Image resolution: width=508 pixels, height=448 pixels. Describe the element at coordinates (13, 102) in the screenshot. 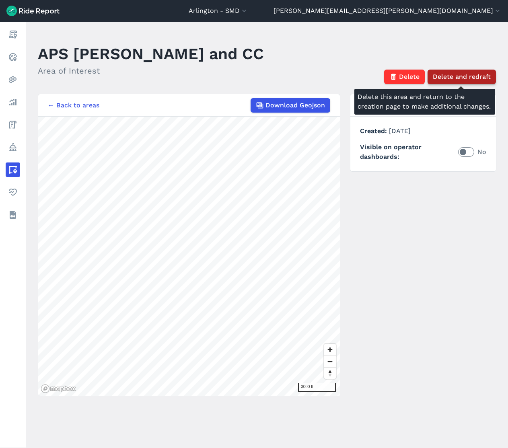

I see `a: Analyze` at that location.